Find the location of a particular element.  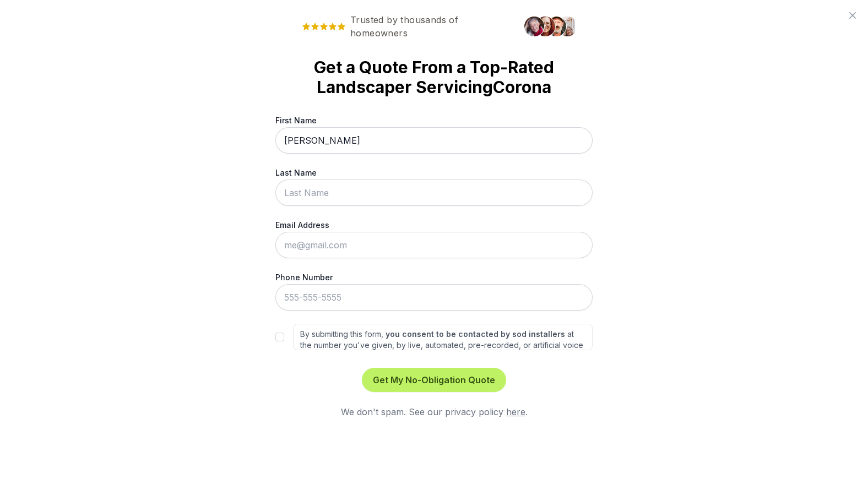

input: First Name is located at coordinates (434, 140).